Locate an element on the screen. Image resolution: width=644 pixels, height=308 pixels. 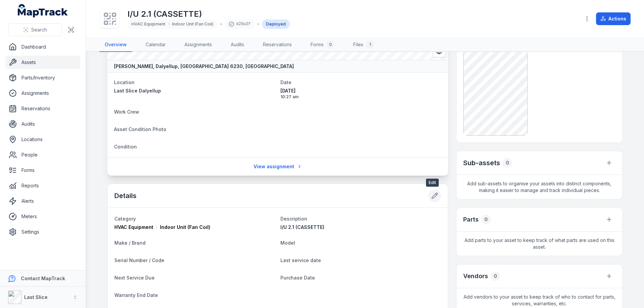
a: Forms is located at coordinates (43, 170).